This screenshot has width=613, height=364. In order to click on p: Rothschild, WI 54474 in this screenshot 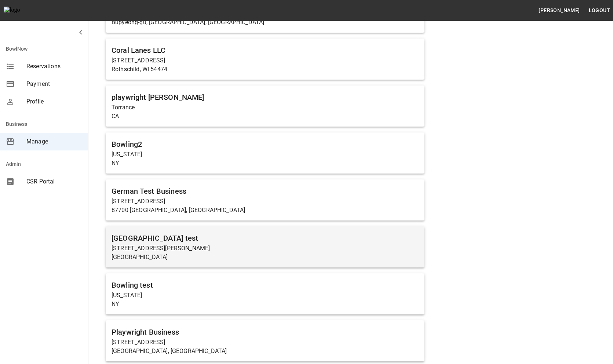, I will do `click(265, 70)`.